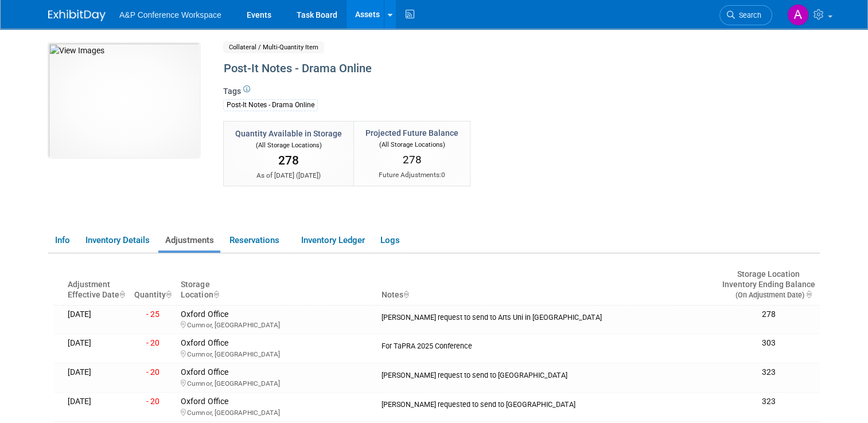 The height and width of the screenshot is (423, 868). Describe the element at coordinates (746, 15) in the screenshot. I see `a: Search` at that location.